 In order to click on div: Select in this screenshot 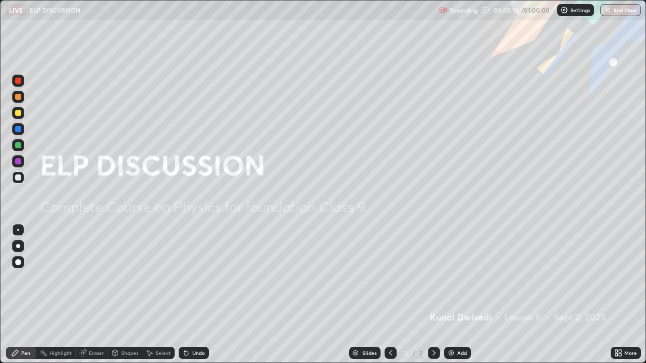, I will do `click(163, 353)`.